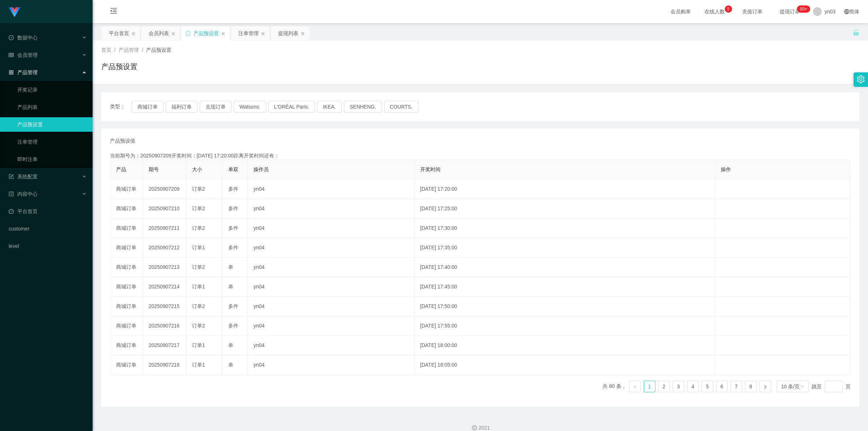 The width and height of the screenshot is (868, 431). Describe the element at coordinates (206, 33) in the screenshot. I see `div: 产品预设置` at that location.